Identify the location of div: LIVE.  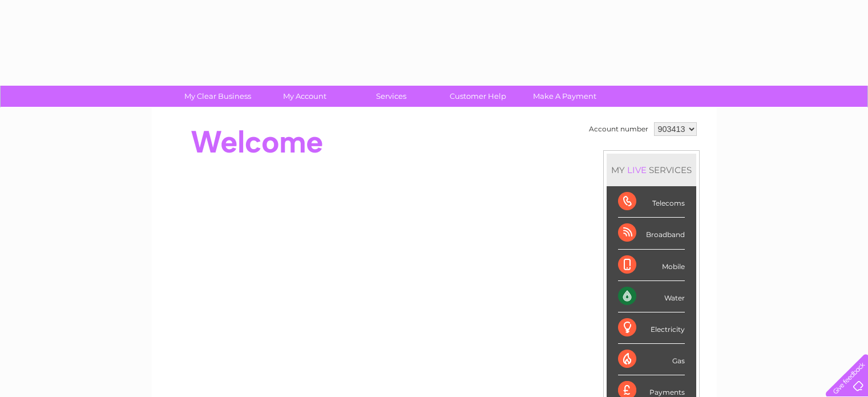
(637, 170).